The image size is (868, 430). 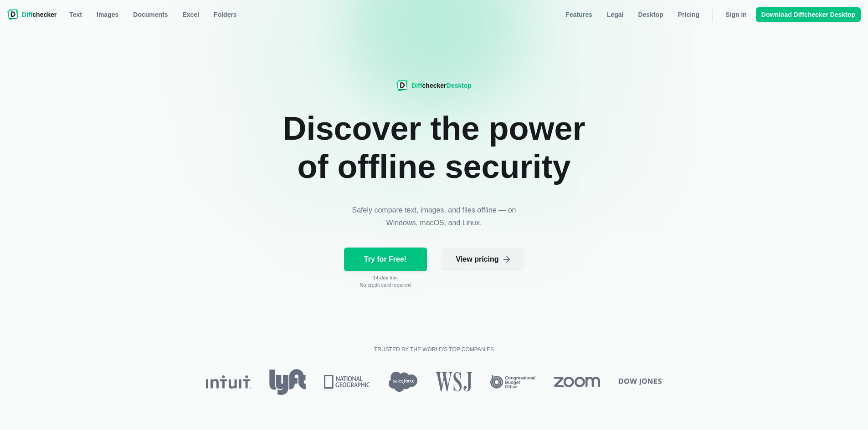 What do you see at coordinates (735, 15) in the screenshot?
I see `span: Sign in` at bounding box center [735, 15].